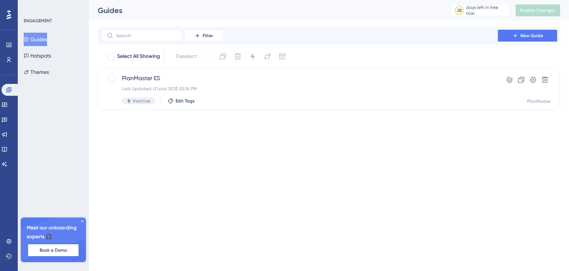 This screenshot has width=569, height=271. I want to click on span: Deselect, so click(186, 56).